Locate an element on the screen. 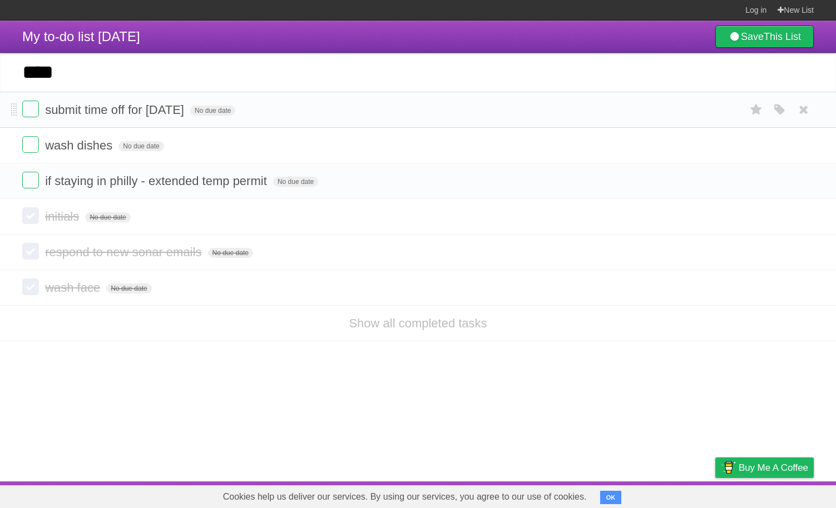 The height and width of the screenshot is (508, 836). span: Cookies help us deliver our services. By using our services, you agree to our use of cookies. is located at coordinates (405, 497).